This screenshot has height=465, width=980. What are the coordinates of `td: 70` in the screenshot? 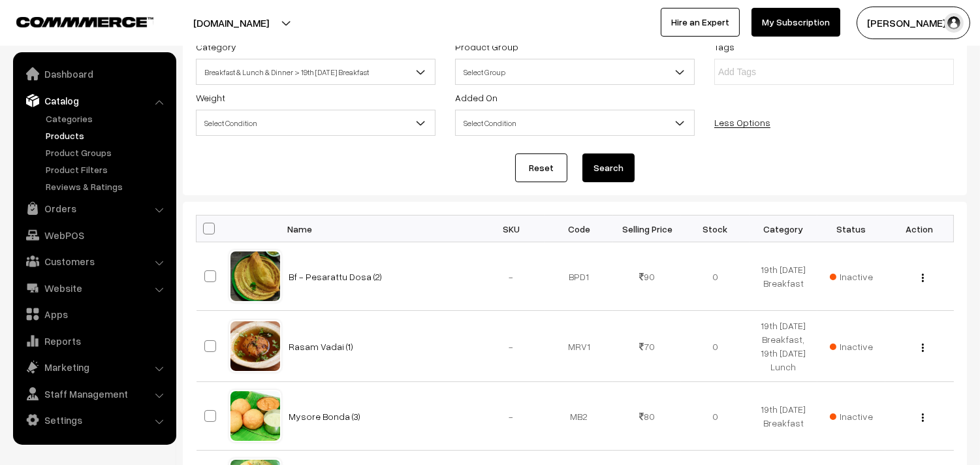 It's located at (647, 346).